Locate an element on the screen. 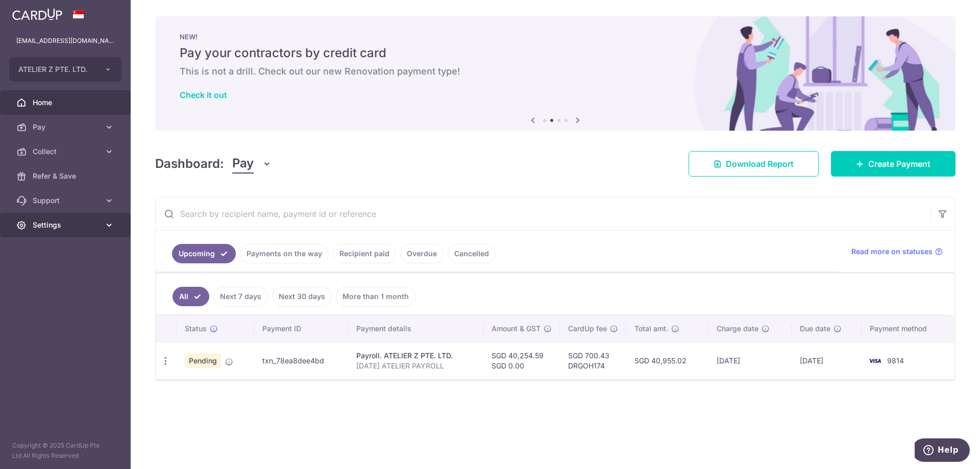 This screenshot has height=469, width=980. img: Renovation banner is located at coordinates (555, 74).